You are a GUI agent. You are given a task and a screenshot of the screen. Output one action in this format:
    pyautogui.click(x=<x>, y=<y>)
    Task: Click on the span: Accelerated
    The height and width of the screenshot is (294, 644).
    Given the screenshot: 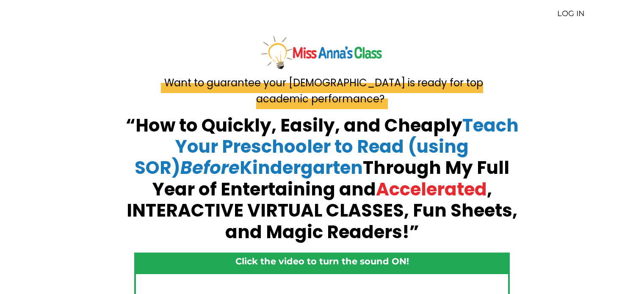 What is the action you would take?
    pyautogui.click(x=431, y=189)
    